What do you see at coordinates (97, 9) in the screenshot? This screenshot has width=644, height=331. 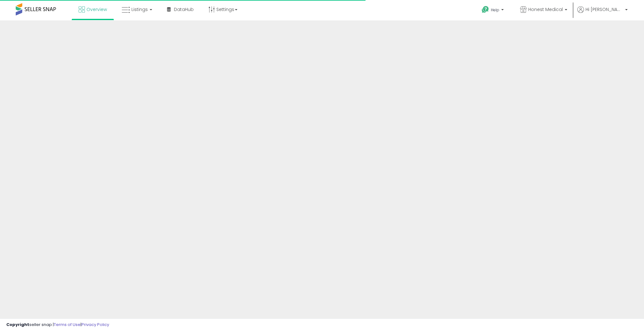 I see `span: Overview` at bounding box center [97, 9].